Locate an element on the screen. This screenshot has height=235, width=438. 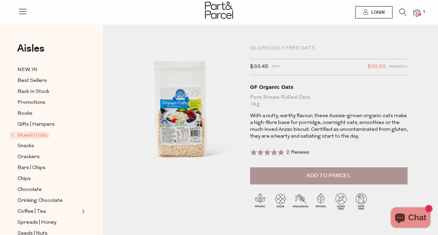
span: Gifts | Hampers is located at coordinates (36, 125).